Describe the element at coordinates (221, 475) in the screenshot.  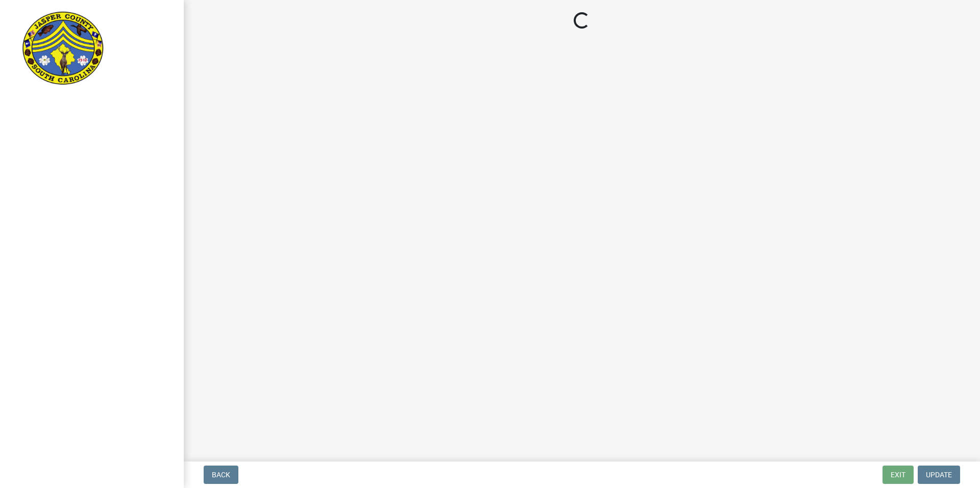
I see `span: Back` at that location.